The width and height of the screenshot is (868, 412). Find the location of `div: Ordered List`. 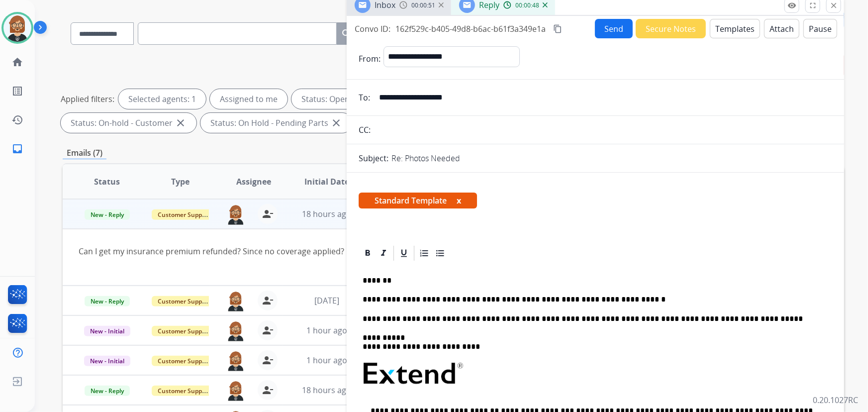

div: Ordered List is located at coordinates (424, 253).